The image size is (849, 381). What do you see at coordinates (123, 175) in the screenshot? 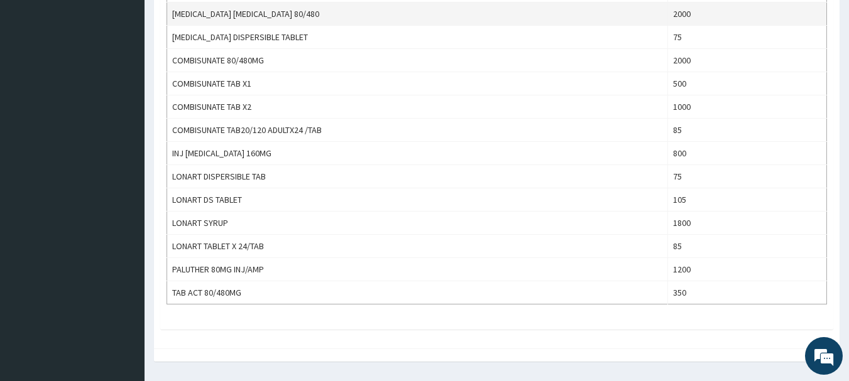
I see `span: We're online!` at bounding box center [123, 175].